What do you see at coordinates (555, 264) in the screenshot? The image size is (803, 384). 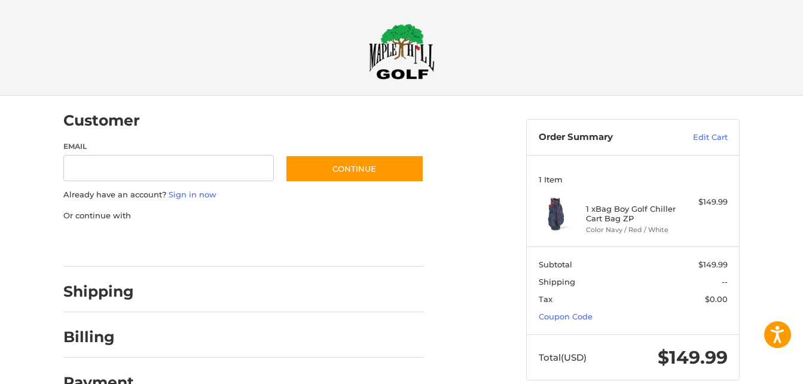 I see `span: Subtotal` at bounding box center [555, 264].